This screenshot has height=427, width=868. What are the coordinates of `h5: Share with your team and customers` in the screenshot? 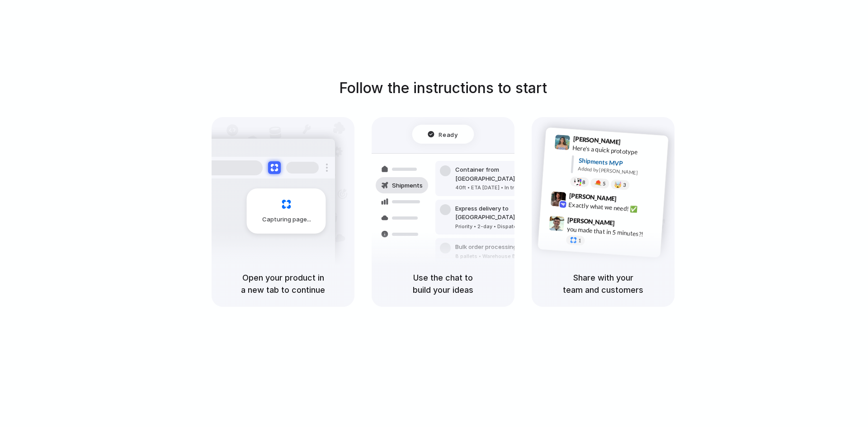 It's located at (603, 284).